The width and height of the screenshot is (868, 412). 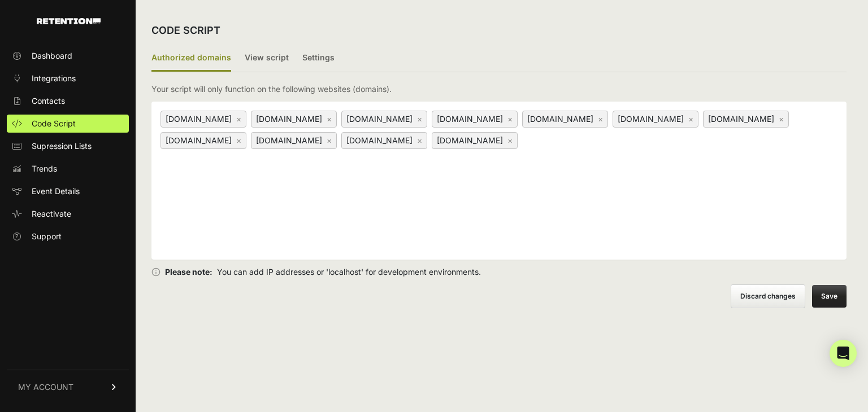 I want to click on span: Code Script, so click(x=53, y=124).